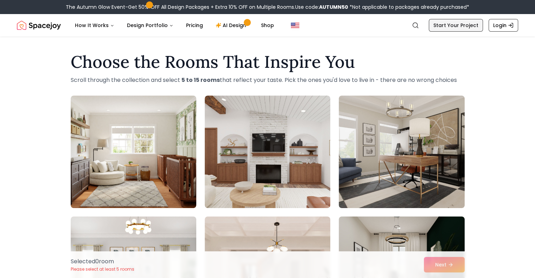 Image resolution: width=535 pixels, height=278 pixels. I want to click on p: Selected 0 room, so click(102, 261).